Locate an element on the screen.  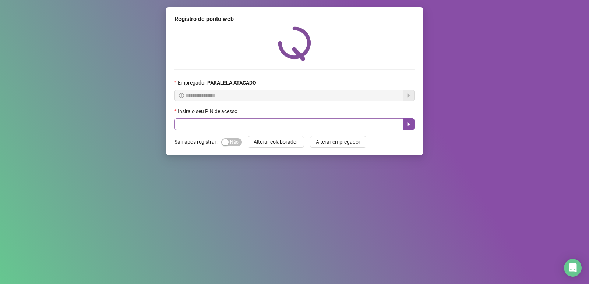
span: caret-right is located at coordinates (408, 124).